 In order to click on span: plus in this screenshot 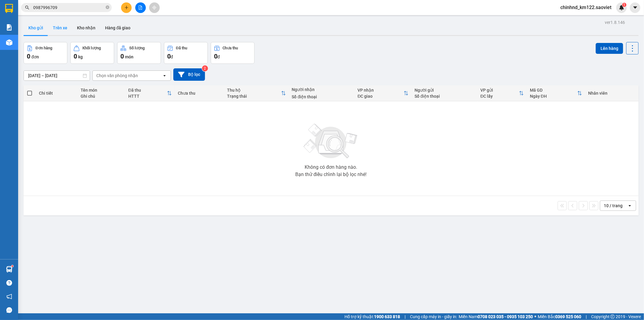, I will do `click(127, 8)`.